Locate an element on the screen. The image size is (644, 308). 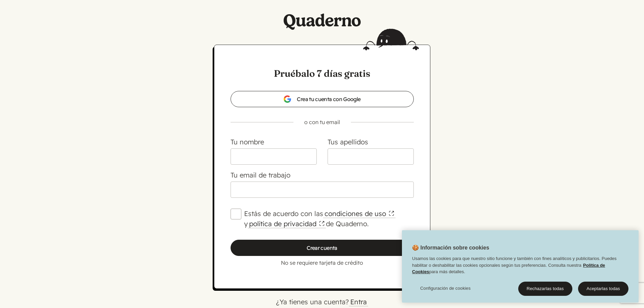
a: Política de Cookies is located at coordinates (508, 268).